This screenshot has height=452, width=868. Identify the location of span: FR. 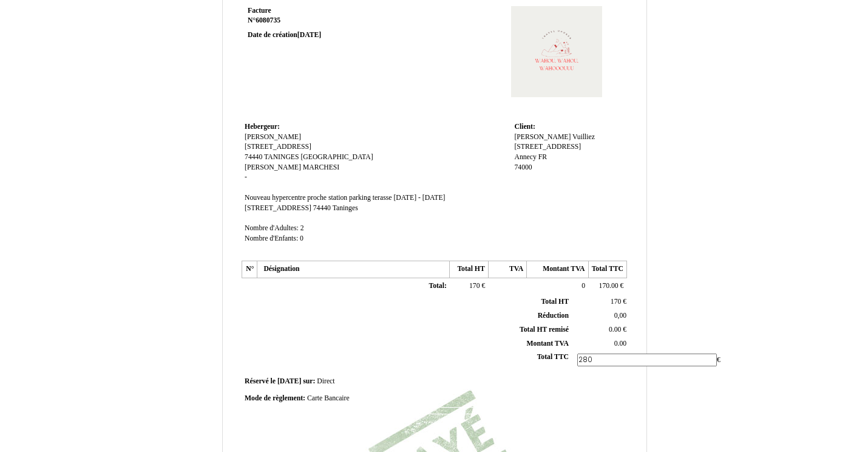
(543, 157).